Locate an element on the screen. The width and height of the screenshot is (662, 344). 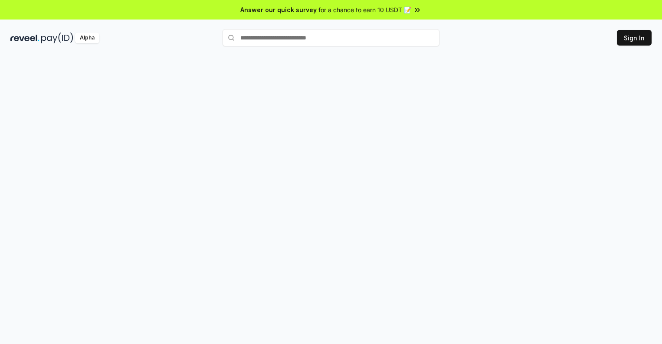
img: pay_id is located at coordinates (57, 38).